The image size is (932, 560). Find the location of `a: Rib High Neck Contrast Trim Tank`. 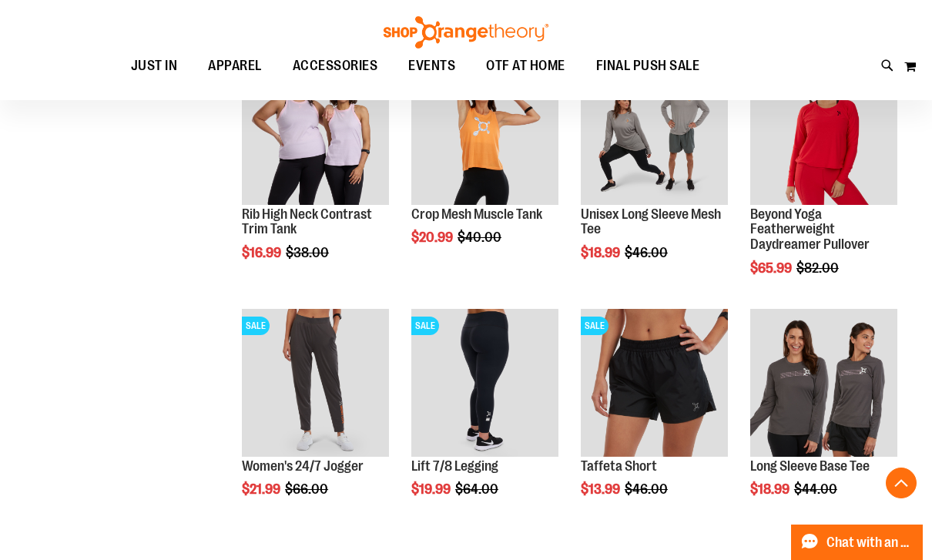

a: Rib High Neck Contrast Trim Tank is located at coordinates (306, 222).